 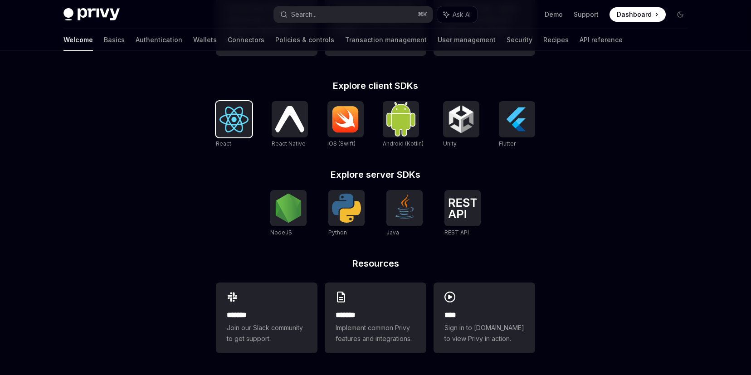 I want to click on span: Join our Slack community to get support., so click(x=267, y=333).